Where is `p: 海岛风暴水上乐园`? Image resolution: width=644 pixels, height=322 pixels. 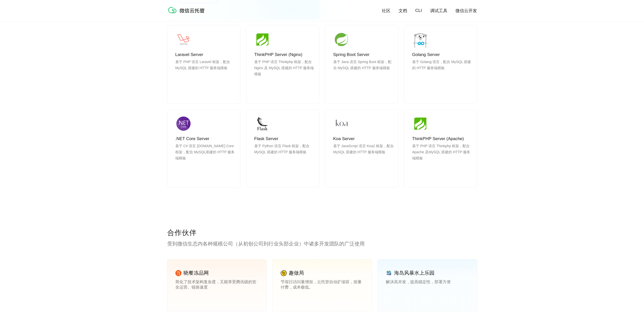
p: 海岛风暴水上乐园 is located at coordinates (415, 272).